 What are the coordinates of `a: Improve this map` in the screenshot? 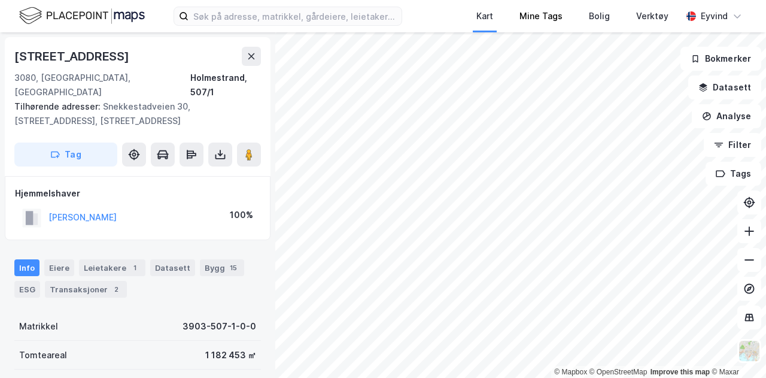 It's located at (680, 372).